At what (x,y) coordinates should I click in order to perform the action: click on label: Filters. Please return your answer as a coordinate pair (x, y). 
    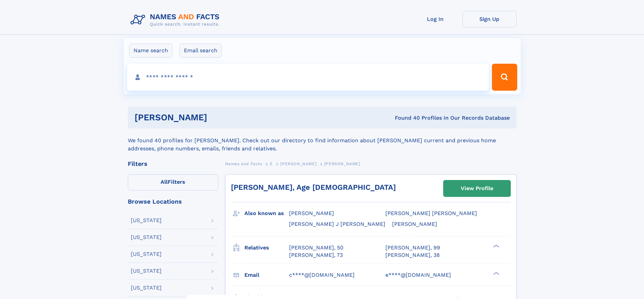
    Looking at the image, I should click on (173, 182).